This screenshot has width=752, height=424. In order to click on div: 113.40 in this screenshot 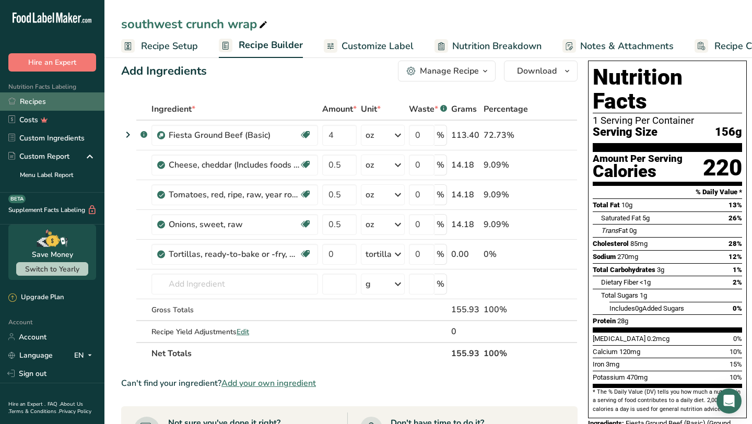, I will do `click(465, 135)`.